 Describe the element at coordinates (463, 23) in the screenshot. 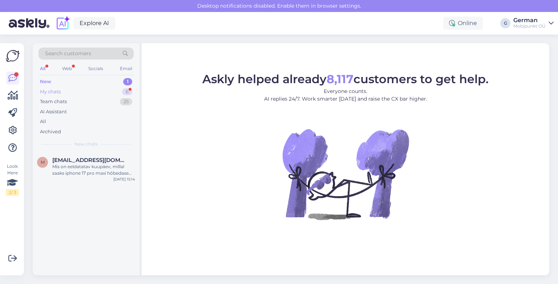

I see `div: Online` at that location.